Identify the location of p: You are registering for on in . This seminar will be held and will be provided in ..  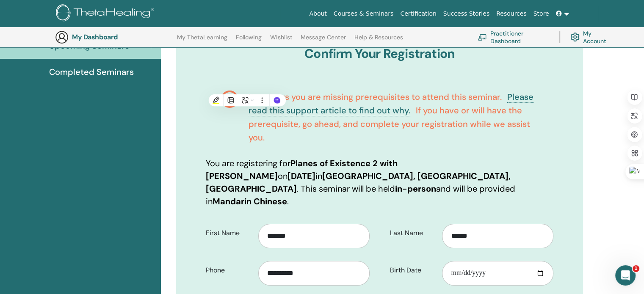
(379, 182).